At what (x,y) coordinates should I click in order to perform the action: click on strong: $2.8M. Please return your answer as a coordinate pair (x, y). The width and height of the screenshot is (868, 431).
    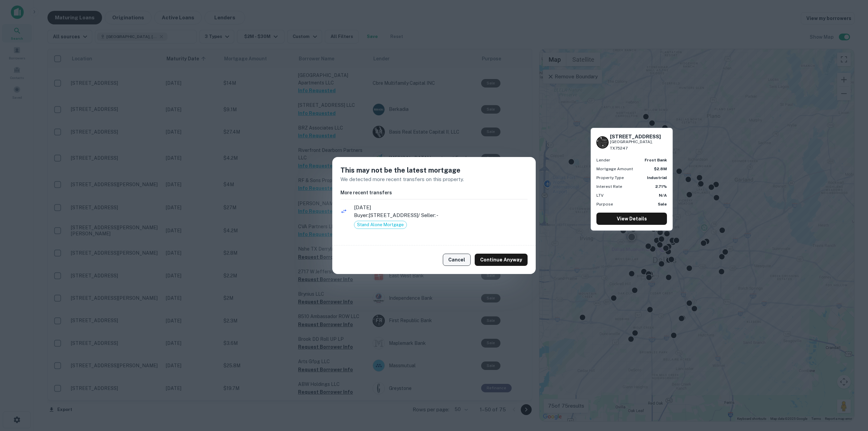
    Looking at the image, I should click on (660, 169).